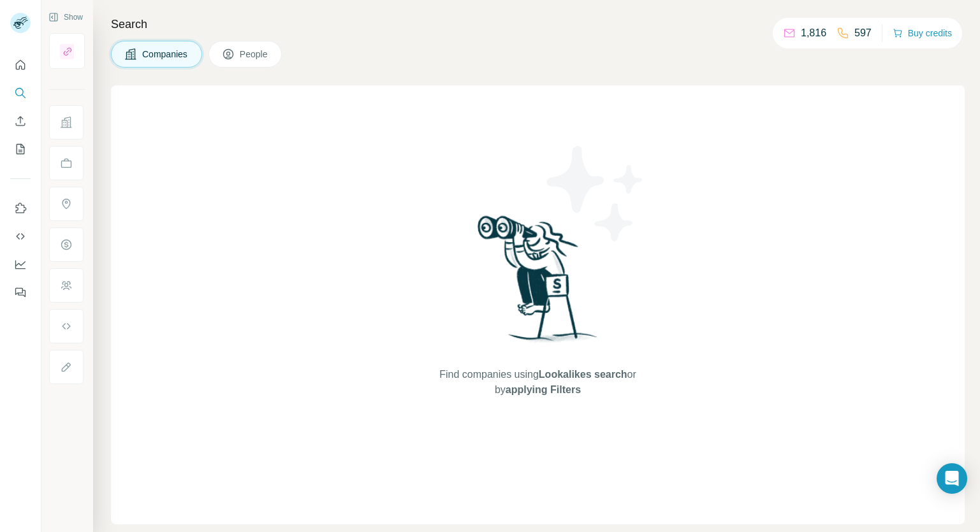 Image resolution: width=980 pixels, height=532 pixels. I want to click on button: Dashboard, so click(20, 265).